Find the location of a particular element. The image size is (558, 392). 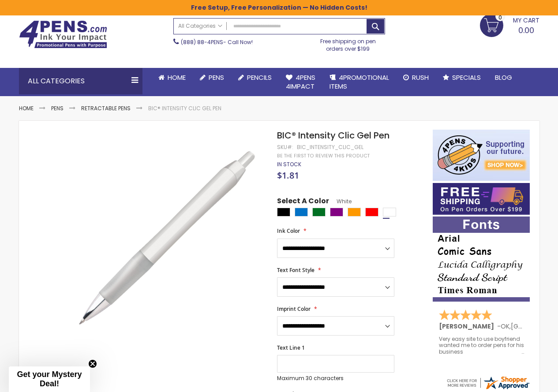

span: OK is located at coordinates (505, 326).